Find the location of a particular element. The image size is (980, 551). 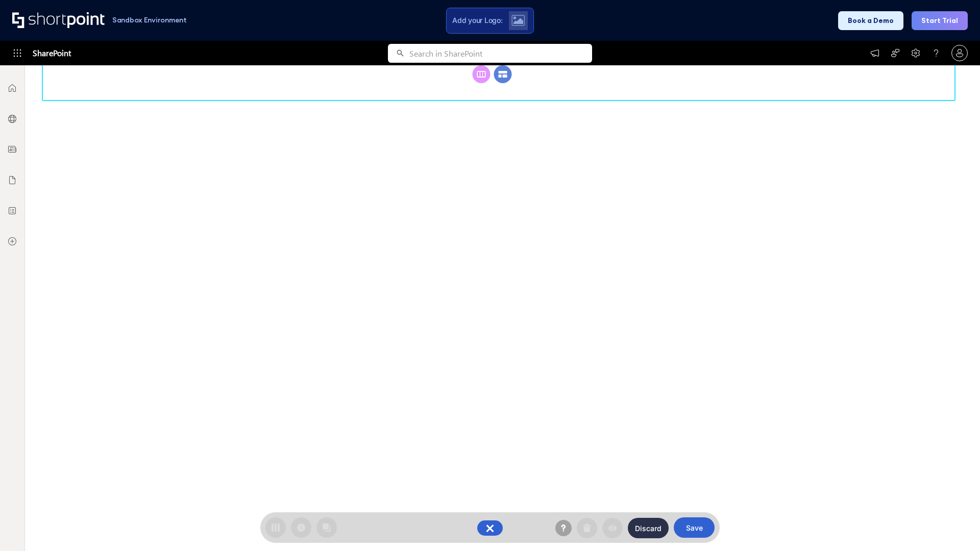

button: Book a Demo is located at coordinates (871, 21).